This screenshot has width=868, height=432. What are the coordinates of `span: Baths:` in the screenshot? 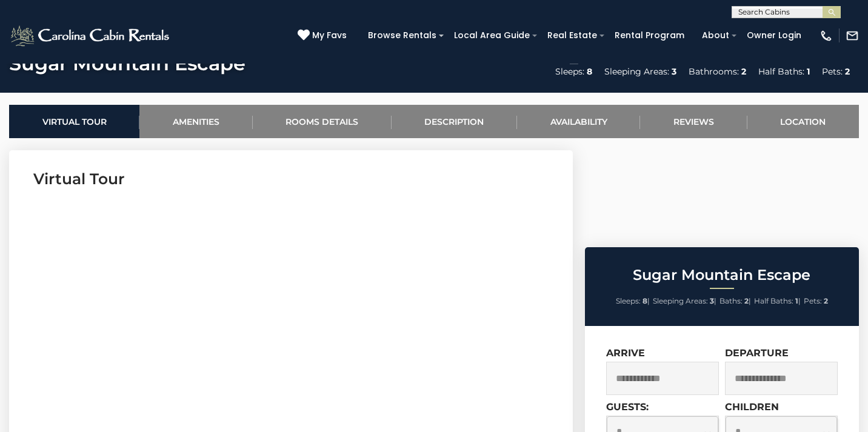 It's located at (731, 301).